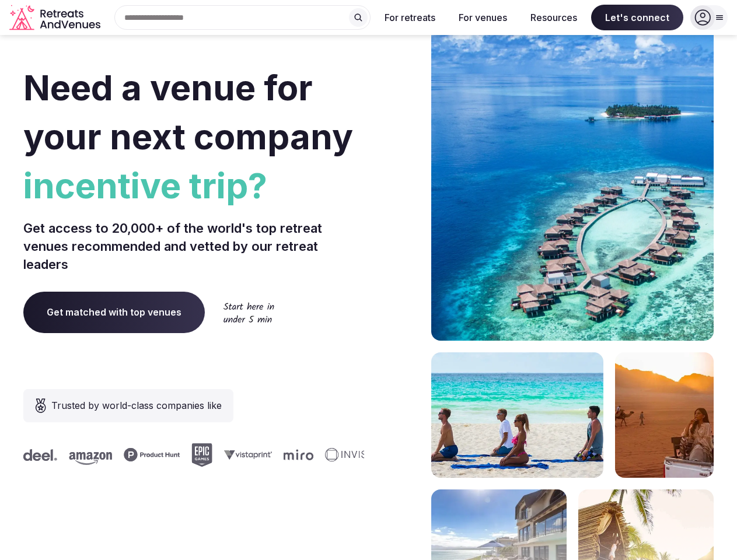 This screenshot has height=560, width=737. I want to click on span: Need a venue for your next company, so click(188, 112).